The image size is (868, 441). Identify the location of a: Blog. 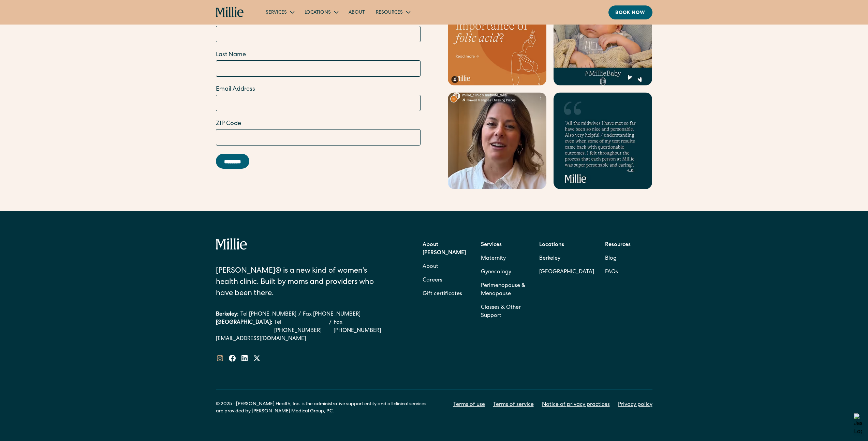
(611, 259).